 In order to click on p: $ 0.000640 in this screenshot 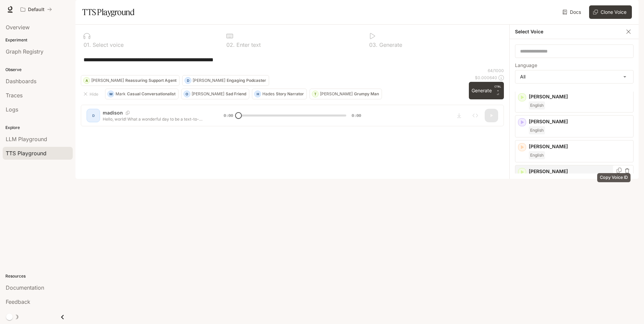, I will do `click(486, 77)`.